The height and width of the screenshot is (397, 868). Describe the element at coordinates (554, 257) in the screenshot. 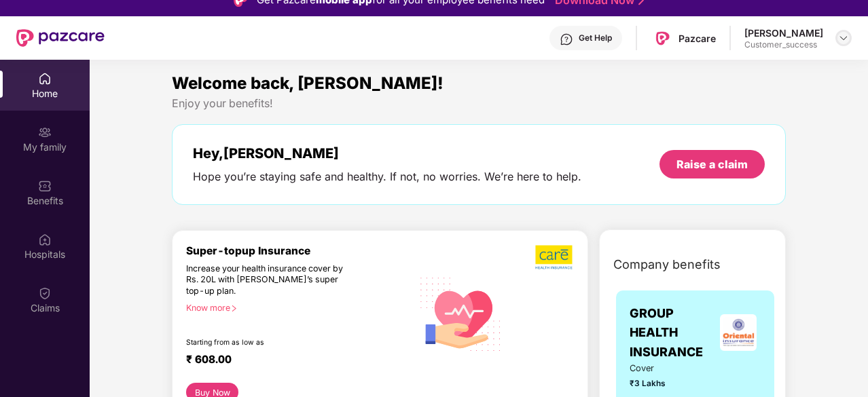

I see `img: b5dec4f62d2307b9de63beb79f102df3.png` at that location.